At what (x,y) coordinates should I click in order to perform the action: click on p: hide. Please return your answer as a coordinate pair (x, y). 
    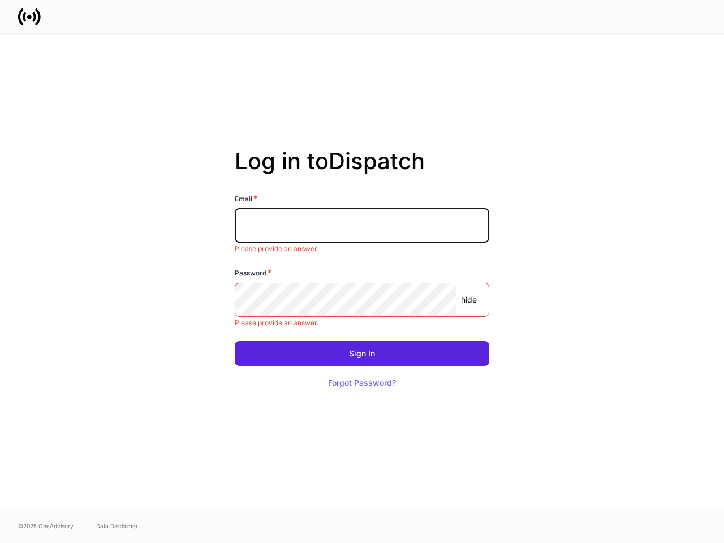
    Looking at the image, I should click on (469, 300).